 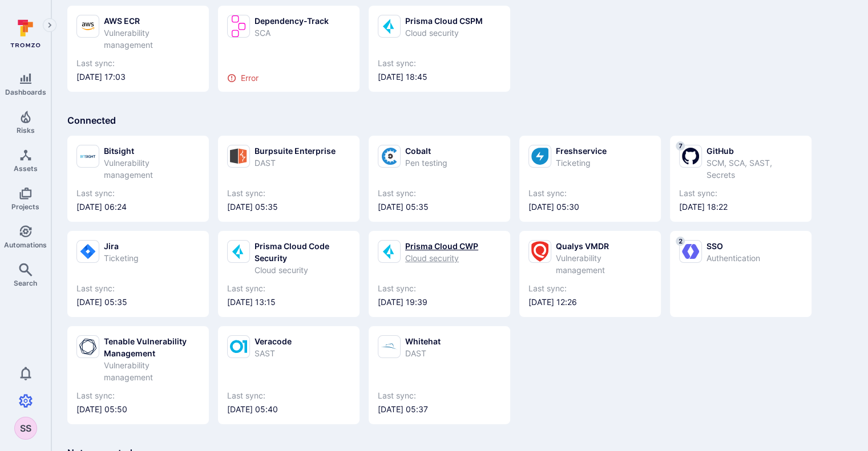 I want to click on div: Veracode, so click(x=272, y=341).